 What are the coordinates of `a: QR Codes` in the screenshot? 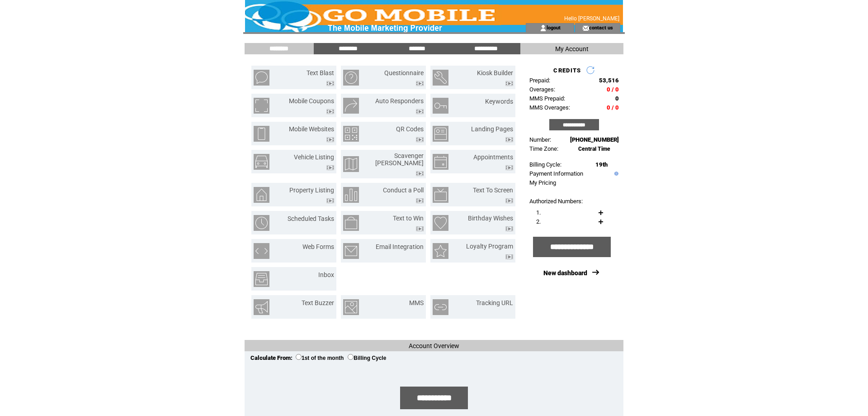 It's located at (410, 129).